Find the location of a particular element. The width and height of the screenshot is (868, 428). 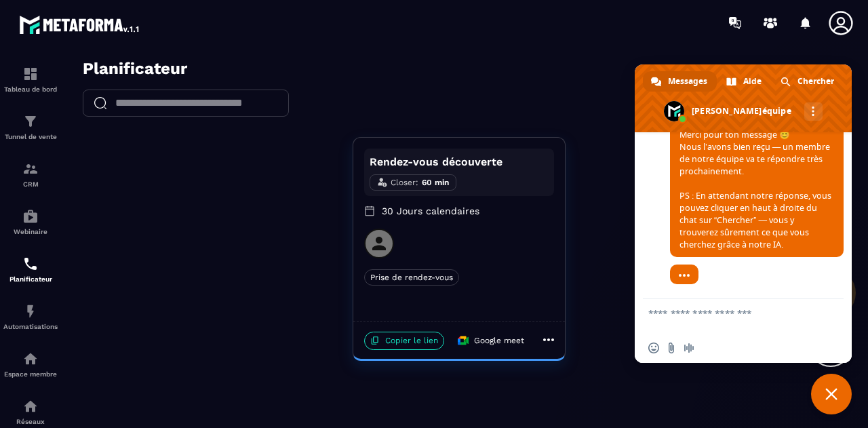

a: automationsautomationsEspace membre is located at coordinates (31, 365).